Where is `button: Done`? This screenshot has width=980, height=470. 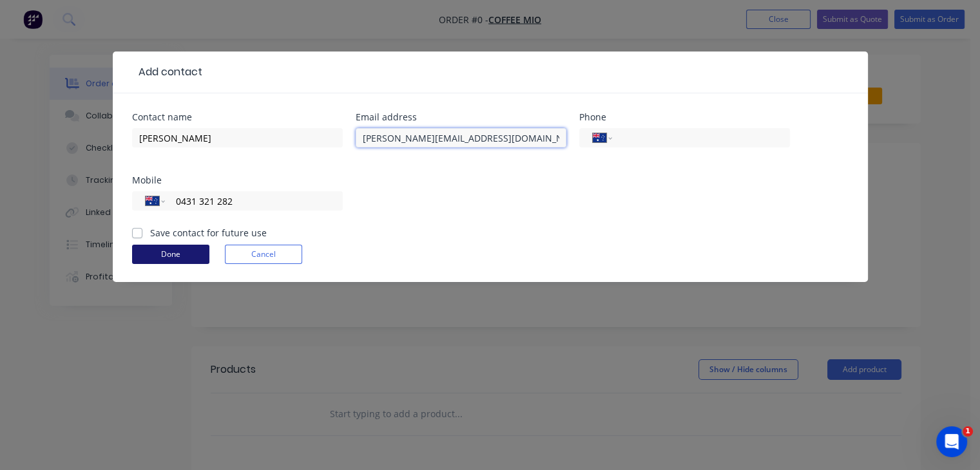
button: Done is located at coordinates (171, 255).